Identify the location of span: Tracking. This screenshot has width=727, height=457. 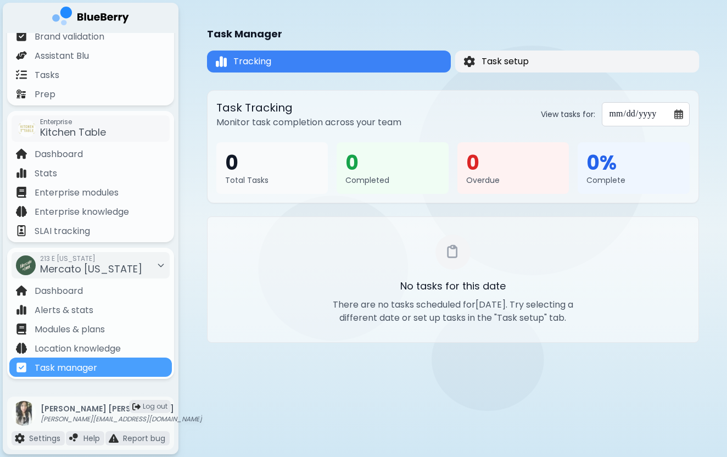
(252, 61).